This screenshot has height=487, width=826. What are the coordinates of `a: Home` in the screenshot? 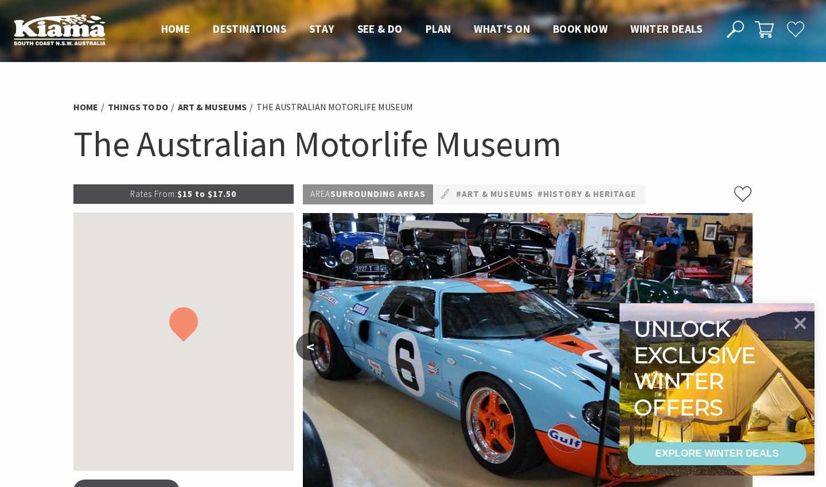 It's located at (85, 107).